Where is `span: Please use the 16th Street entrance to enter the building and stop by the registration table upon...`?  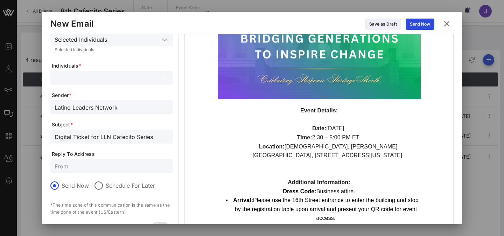
span: Please use the 16th Street entrance to enter the building and stop by the registration table upon... is located at coordinates (326, 209).